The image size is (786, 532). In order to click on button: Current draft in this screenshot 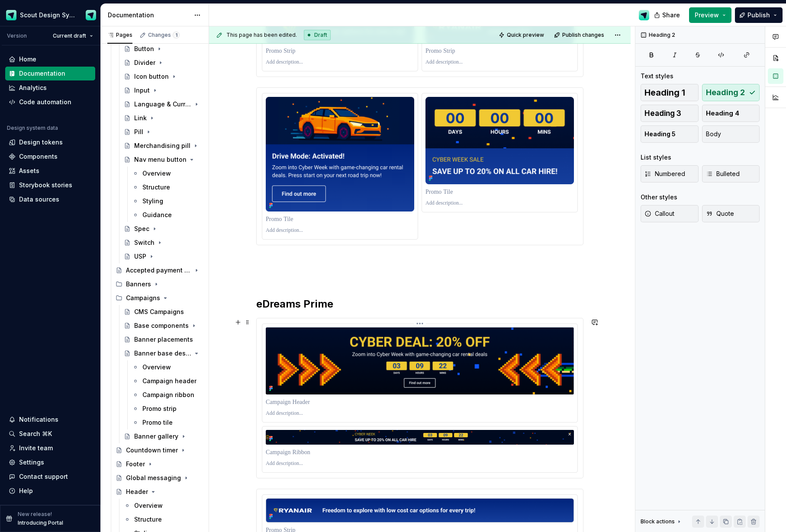, I will do `click(73, 36)`.